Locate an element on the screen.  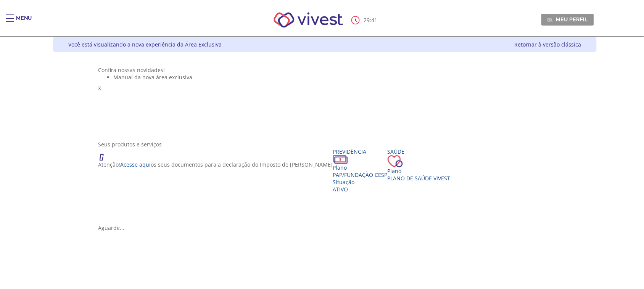
img: ico_atencao.png is located at coordinates (105, 154).